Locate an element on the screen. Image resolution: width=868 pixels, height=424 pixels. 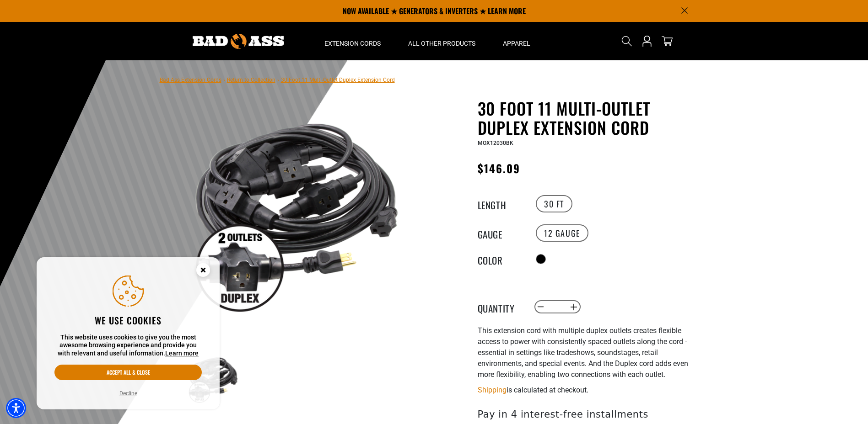
button: Decline is located at coordinates (128, 394).